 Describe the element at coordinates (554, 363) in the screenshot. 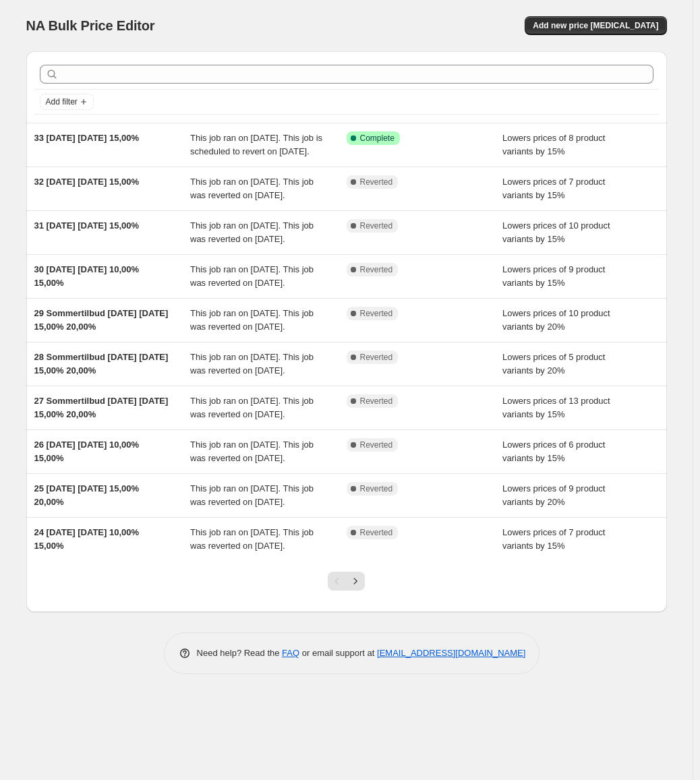

I see `span: Lowers prices of 5 product variants by 20%` at that location.